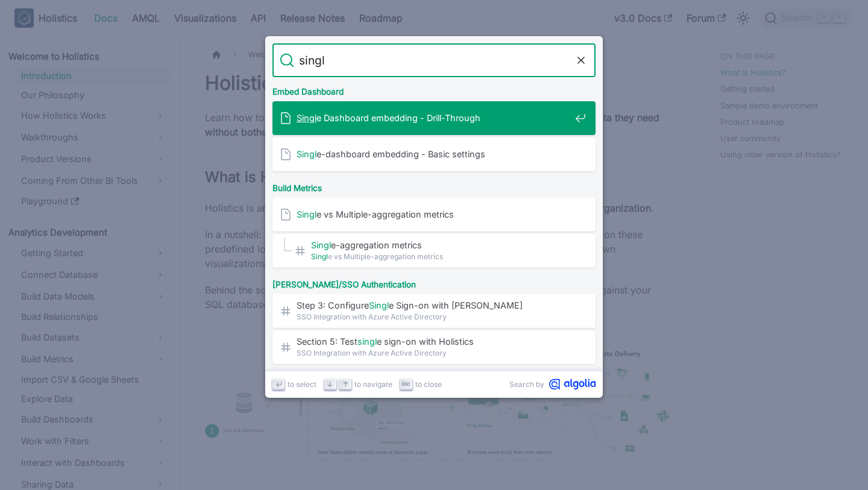  Describe the element at coordinates (581, 60) in the screenshot. I see `button: Clear the query` at that location.